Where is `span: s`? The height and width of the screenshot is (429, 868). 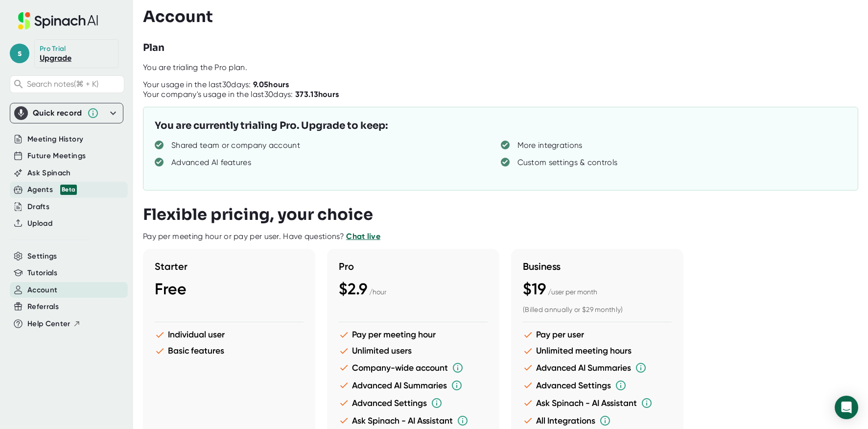
span: s is located at coordinates (20, 53).